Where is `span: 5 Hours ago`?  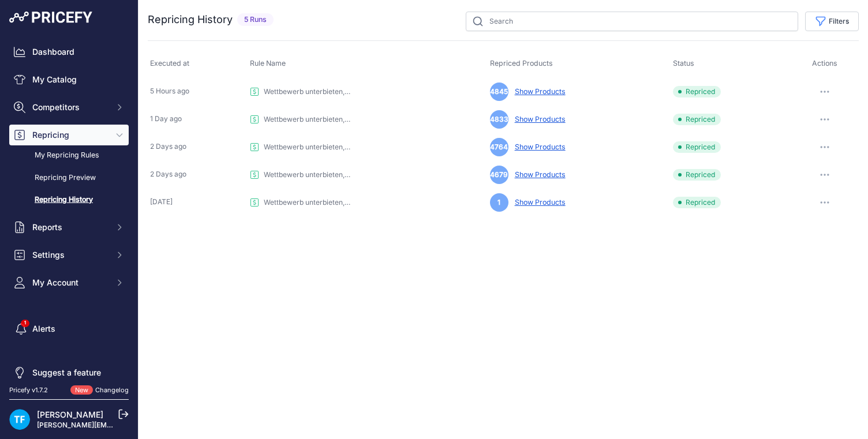 span: 5 Hours ago is located at coordinates (169, 91).